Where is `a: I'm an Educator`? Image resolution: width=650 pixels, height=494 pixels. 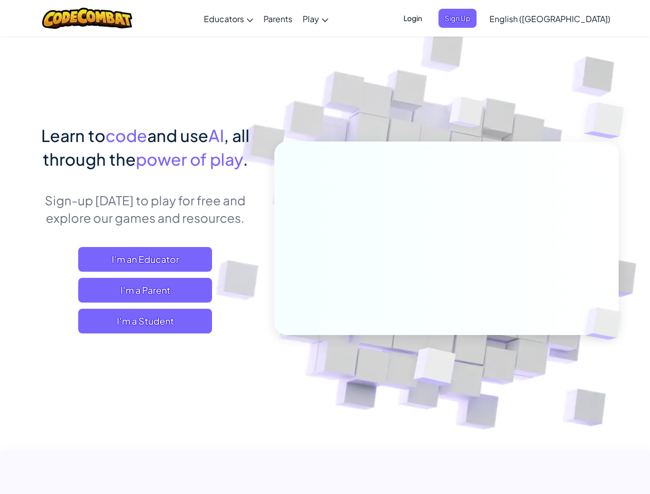
a: I'm an Educator is located at coordinates (145, 259).